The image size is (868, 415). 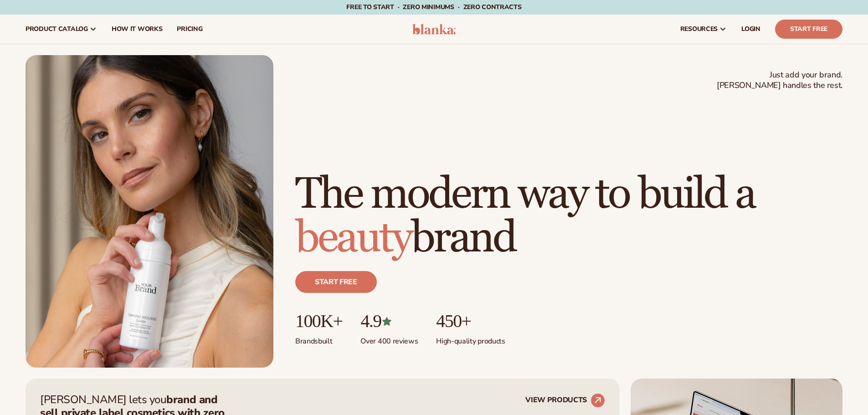 What do you see at coordinates (319, 321) in the screenshot?
I see `p: 100K+` at bounding box center [319, 321].